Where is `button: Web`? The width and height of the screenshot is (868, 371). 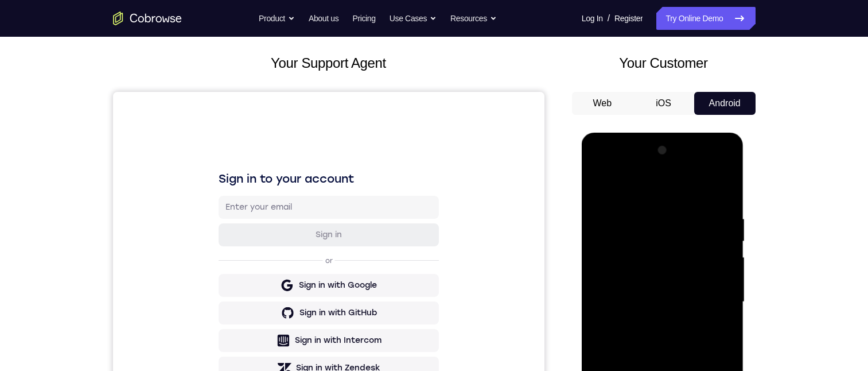 button: Web is located at coordinates (602, 103).